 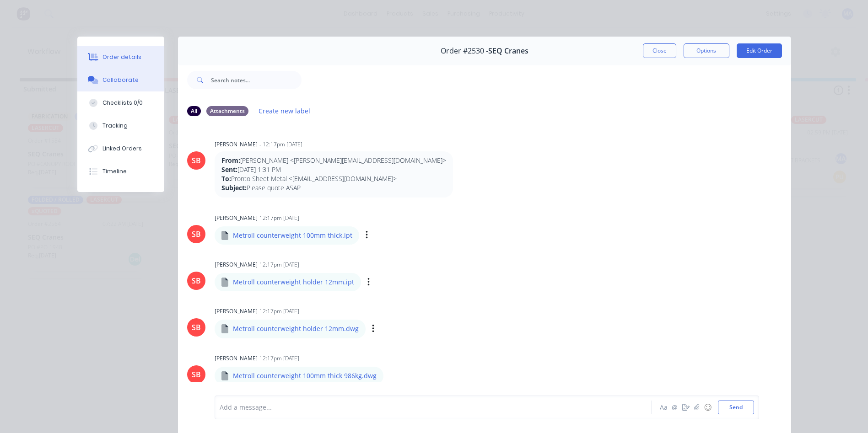 I want to click on strong: To:, so click(x=226, y=178).